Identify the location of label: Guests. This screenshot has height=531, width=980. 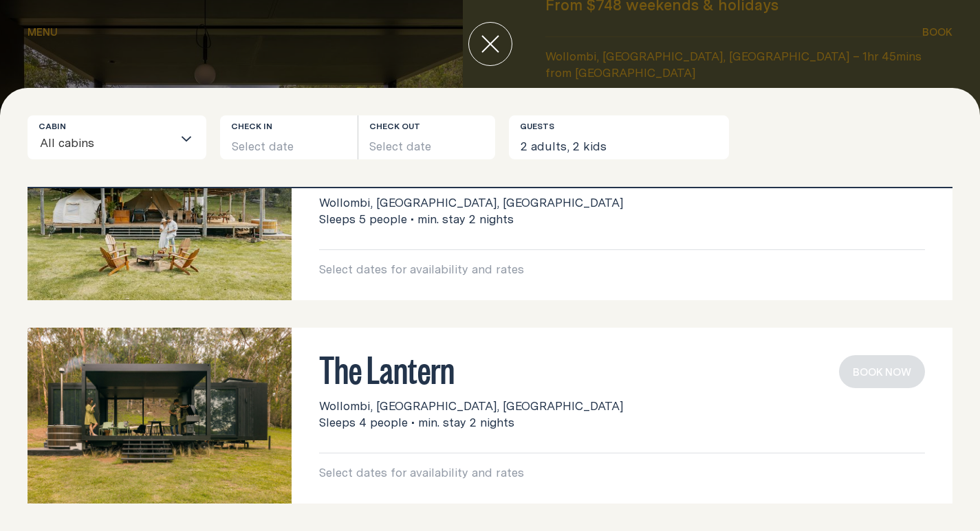
(537, 127).